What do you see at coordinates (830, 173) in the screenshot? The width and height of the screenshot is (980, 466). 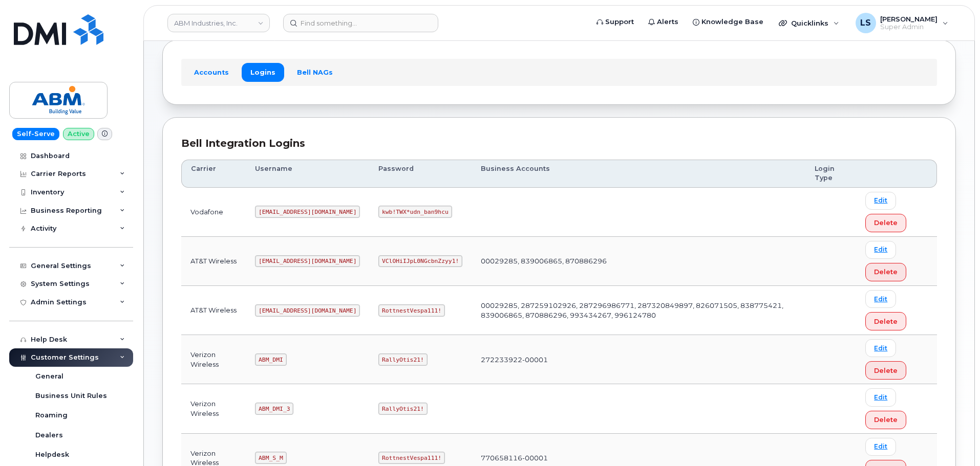 I see `th: Login Type` at bounding box center [830, 173].